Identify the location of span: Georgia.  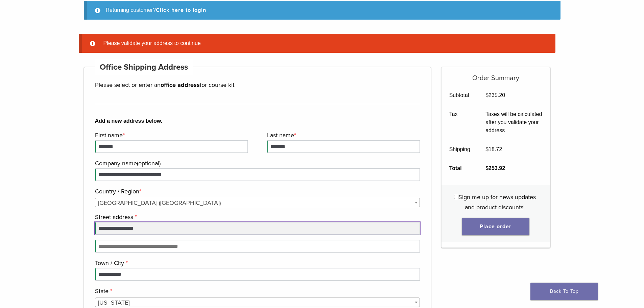
(258, 303).